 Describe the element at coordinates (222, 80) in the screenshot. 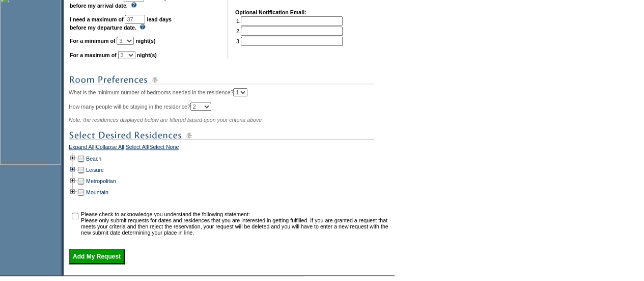

I see `img: subTtlRoomPreferences.gif` at that location.